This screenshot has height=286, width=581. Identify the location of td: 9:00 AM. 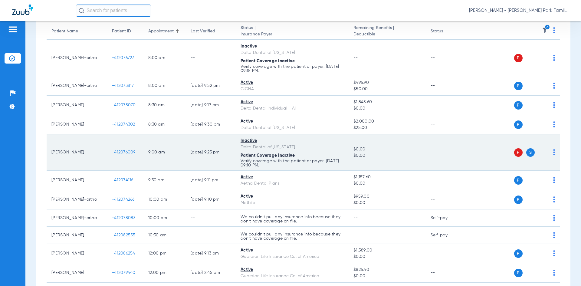
(164, 152).